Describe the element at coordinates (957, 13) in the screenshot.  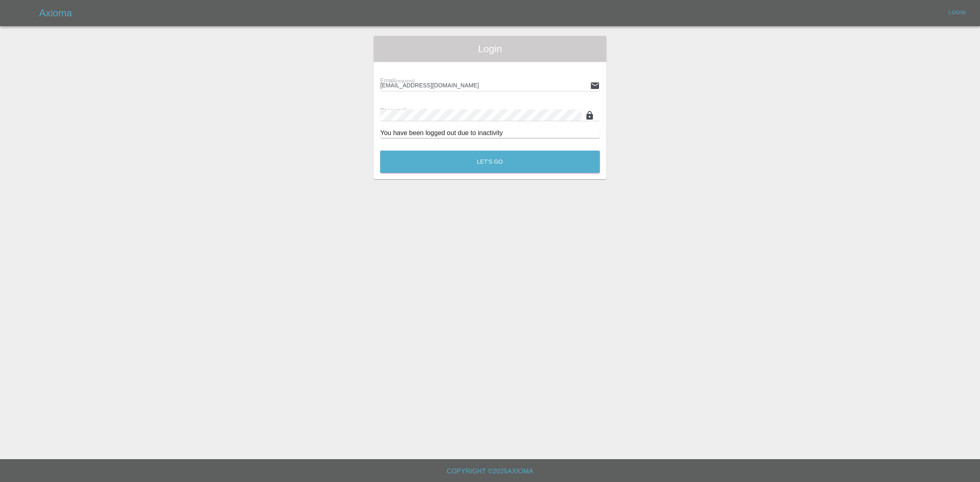
I see `a: Login` at that location.